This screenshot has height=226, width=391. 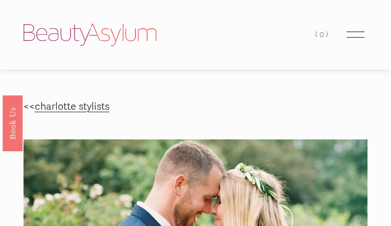 I want to click on a: Book Us, so click(x=12, y=122).